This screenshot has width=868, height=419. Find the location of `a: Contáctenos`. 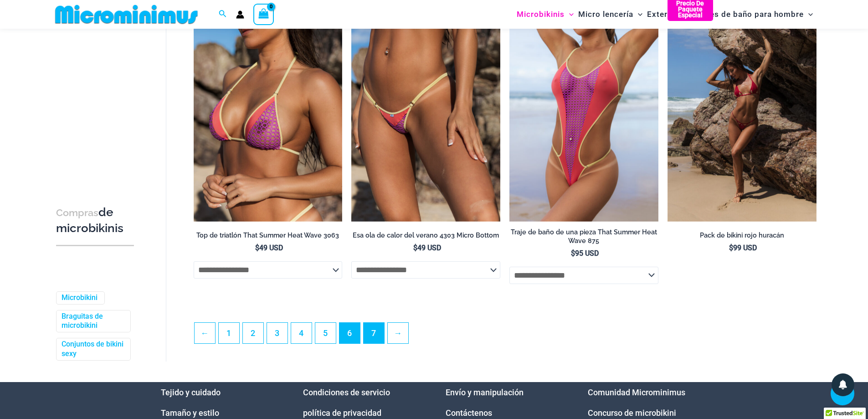

a: Contáctenos is located at coordinates (469, 412).